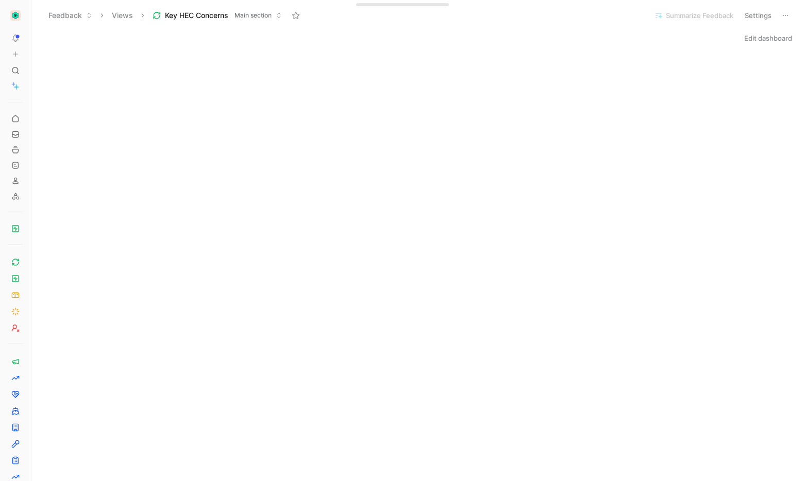  I want to click on button: Key HEC ConcernsMain section, so click(217, 15).